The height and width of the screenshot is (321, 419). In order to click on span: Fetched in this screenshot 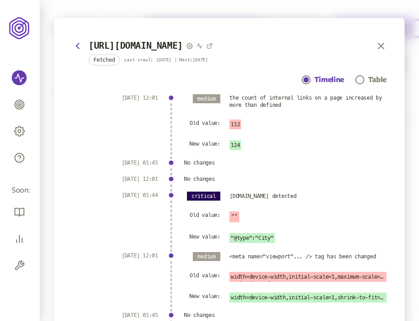, I will do `click(104, 60)`.